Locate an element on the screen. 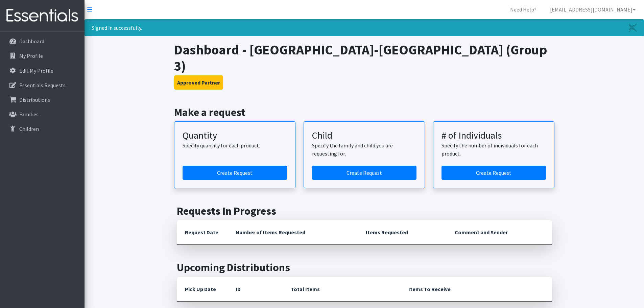 The width and height of the screenshot is (644, 308). a: Distributions is located at coordinates (42, 100).